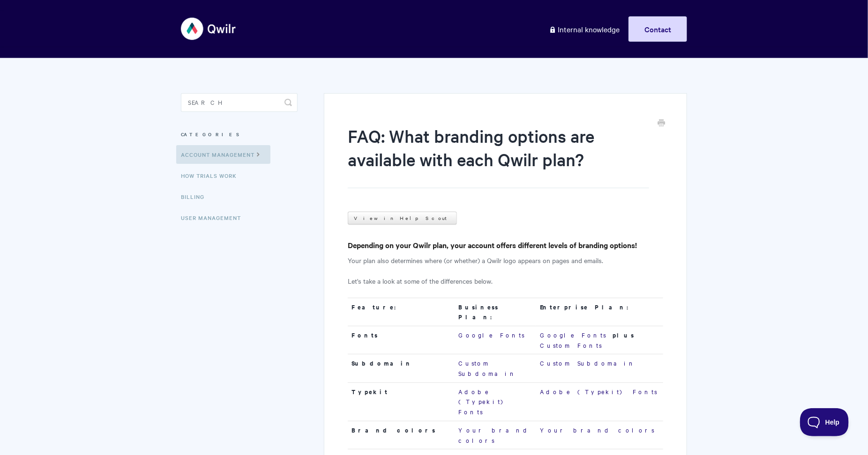 Image resolution: width=868 pixels, height=455 pixels. What do you see at coordinates (239, 103) in the screenshot?
I see `input: Search` at bounding box center [239, 103].